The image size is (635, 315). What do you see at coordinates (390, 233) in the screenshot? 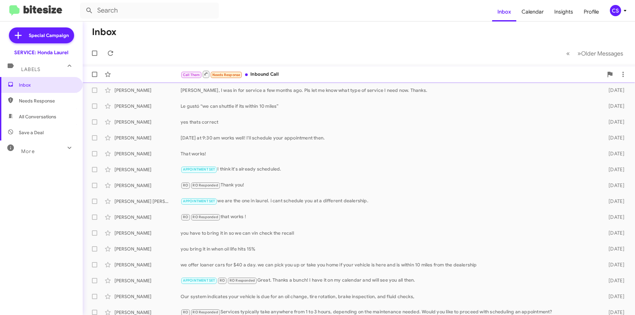
I see `div: you have to bring it in so we can vin check the recall` at bounding box center [390, 233].